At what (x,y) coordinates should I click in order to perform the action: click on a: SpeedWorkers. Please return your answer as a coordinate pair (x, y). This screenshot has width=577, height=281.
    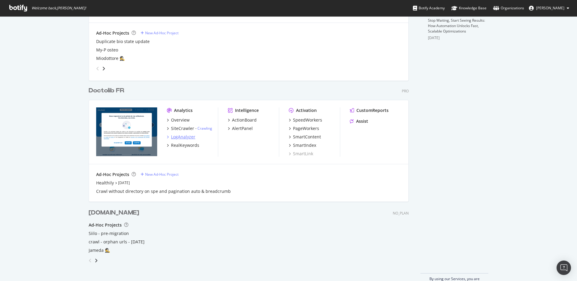
    Looking at the image, I should click on (305, 120).